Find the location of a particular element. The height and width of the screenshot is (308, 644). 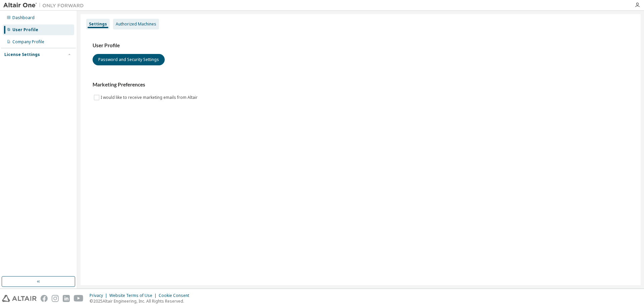

div: Company Profile is located at coordinates (28, 42).